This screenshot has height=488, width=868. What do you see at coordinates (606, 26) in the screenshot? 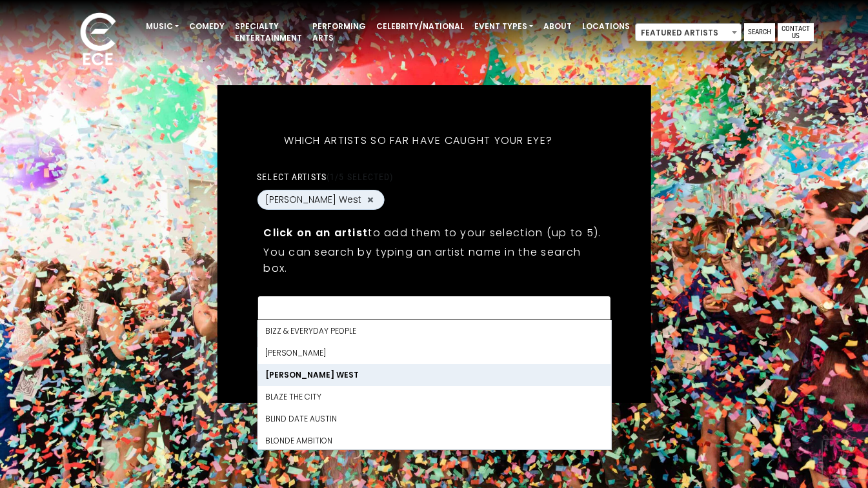
I see `a: Locations` at bounding box center [606, 26].